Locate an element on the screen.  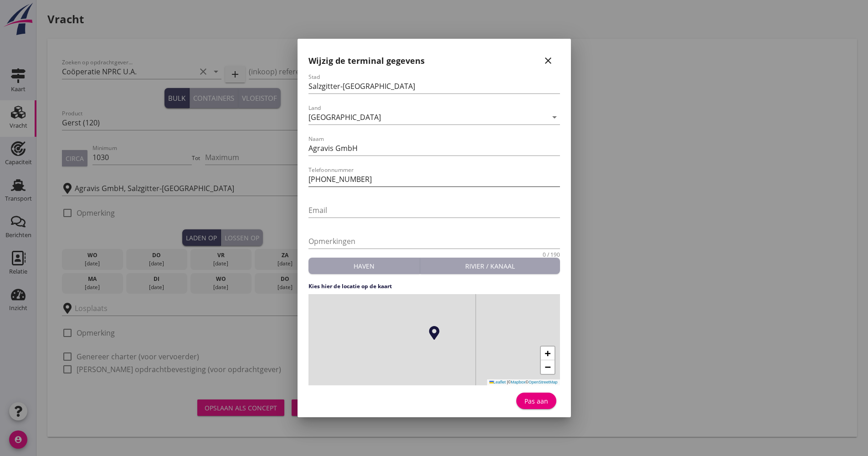
input: Opmerkingen is located at coordinates (434, 241).